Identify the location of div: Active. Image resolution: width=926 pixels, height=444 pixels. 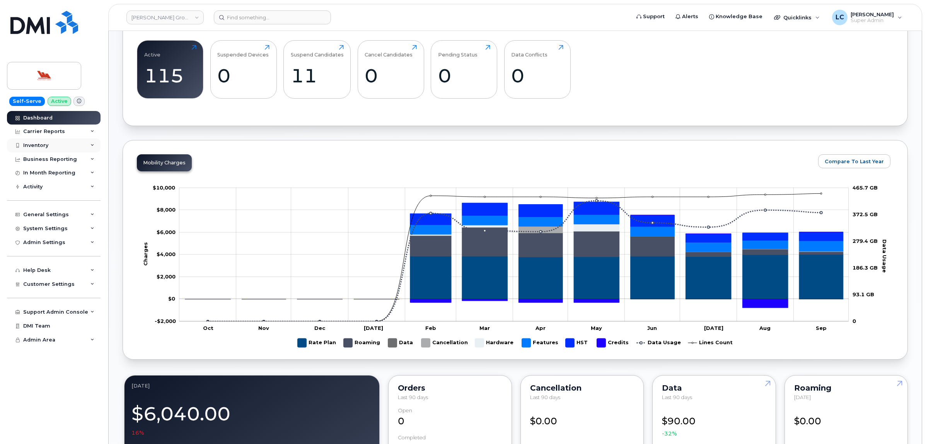
(152, 51).